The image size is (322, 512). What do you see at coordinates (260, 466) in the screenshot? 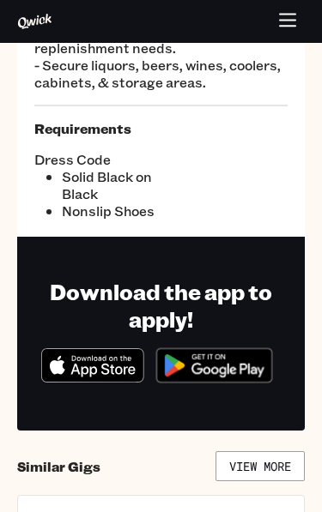
I see `a: View More` at bounding box center [260, 466].